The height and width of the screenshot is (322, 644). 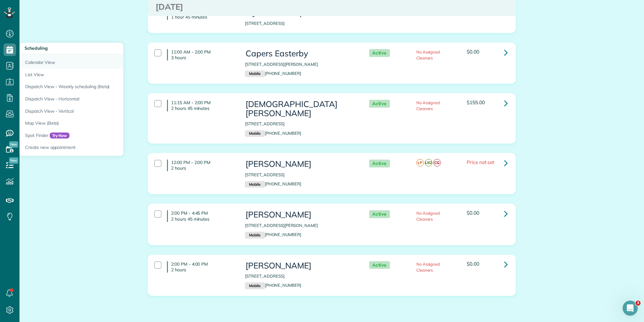 I want to click on h4: 2:00 PM - 4:00 PM, so click(x=201, y=267).